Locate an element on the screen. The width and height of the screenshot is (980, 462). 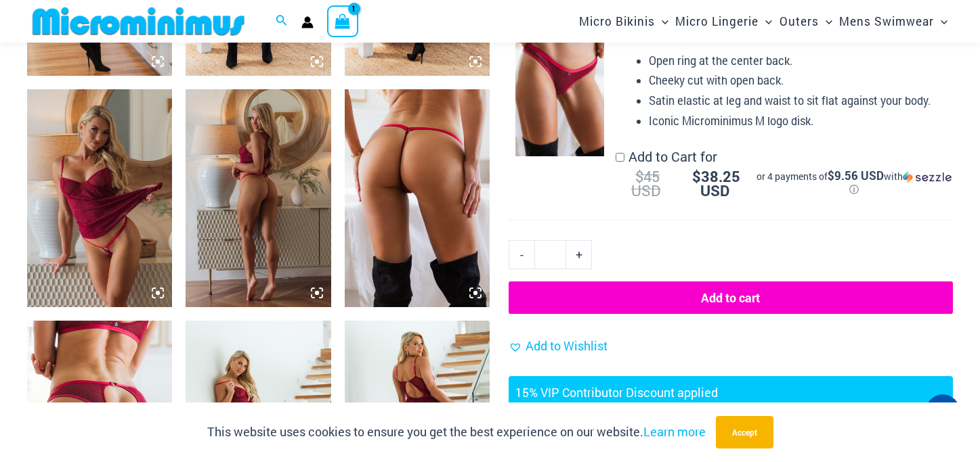
div: or 4 payments of$9.56 USDwithSezzle Click to learn more about Sezzle is located at coordinates (854, 182).